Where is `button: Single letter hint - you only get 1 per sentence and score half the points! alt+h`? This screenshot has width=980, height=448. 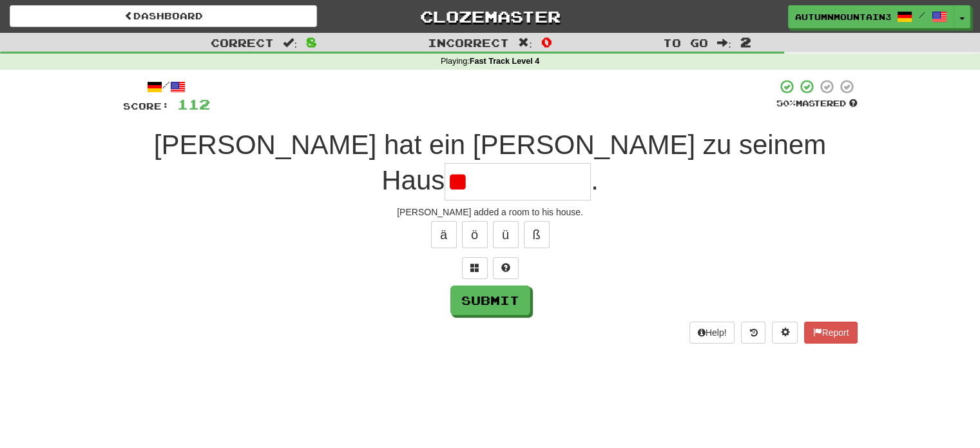 button: Single letter hint - you only get 1 per sentence and score half the points! alt+h is located at coordinates (506, 268).